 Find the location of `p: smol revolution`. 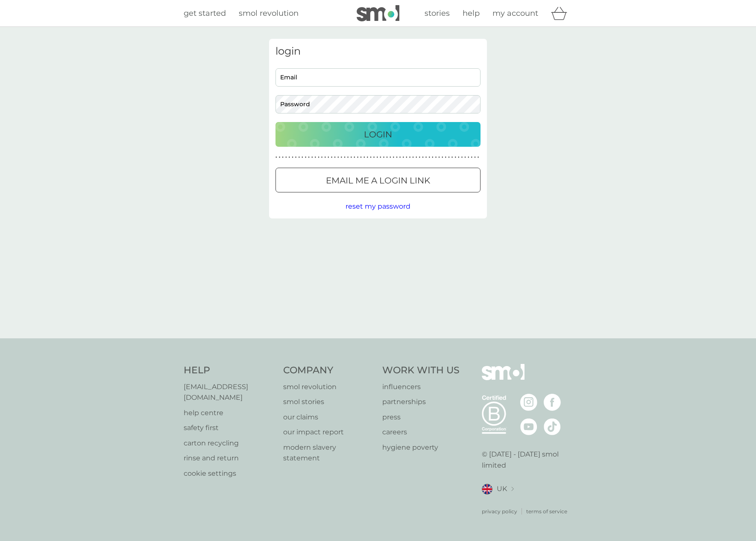

p: smol revolution is located at coordinates (328, 387).